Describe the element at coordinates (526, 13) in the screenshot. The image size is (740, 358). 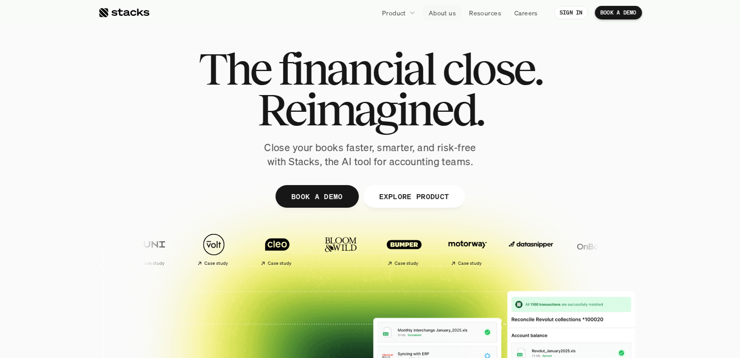
I see `p: Careers` at that location.